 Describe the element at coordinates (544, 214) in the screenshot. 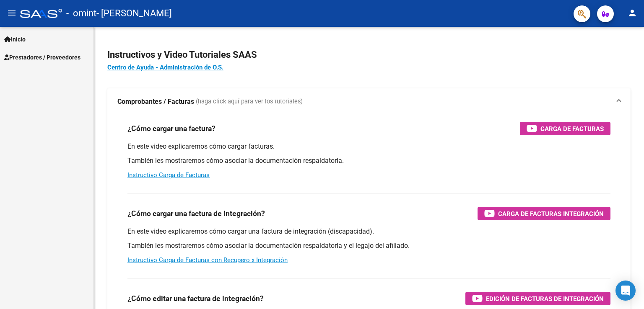

I see `button: Carga de Facturas Integración` at that location.